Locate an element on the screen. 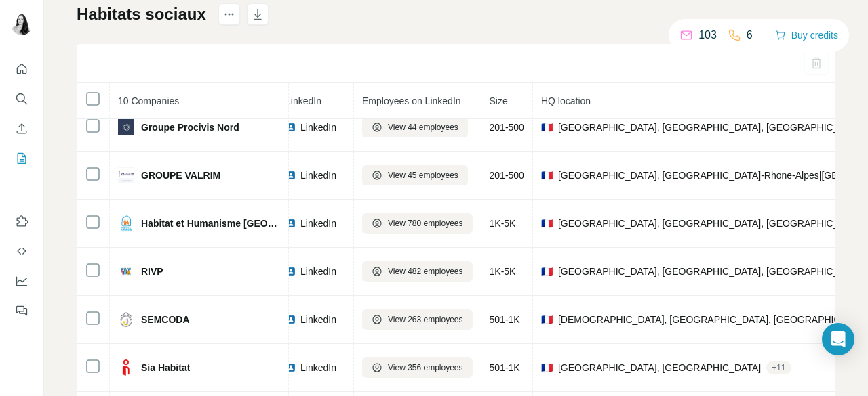 This screenshot has width=868, height=396. button: Quick start is located at coordinates (21, 69).